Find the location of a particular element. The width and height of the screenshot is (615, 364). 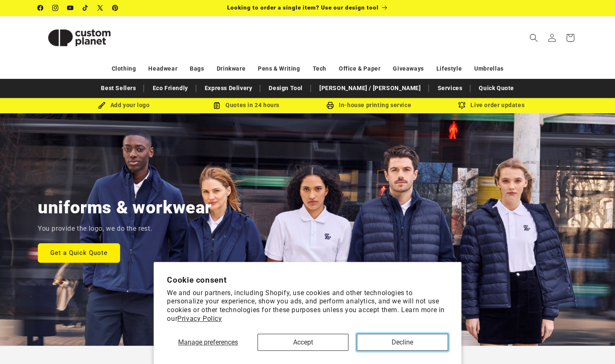

a: Best Sellers is located at coordinates (118, 88).